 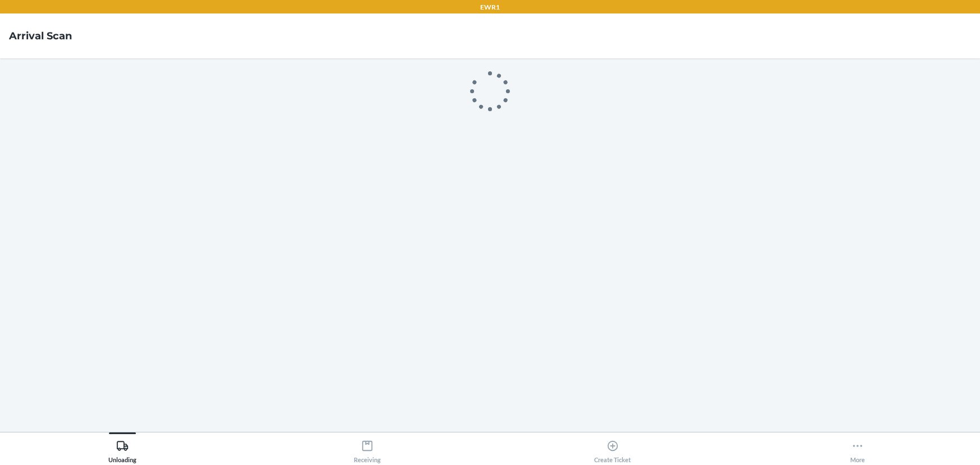 I want to click on div: Create Ticket, so click(x=612, y=449).